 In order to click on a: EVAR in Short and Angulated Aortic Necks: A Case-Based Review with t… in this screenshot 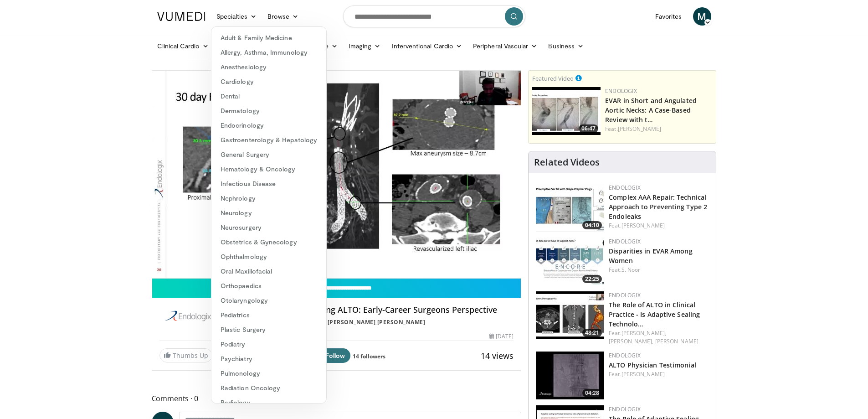, I will do `click(651, 110)`.